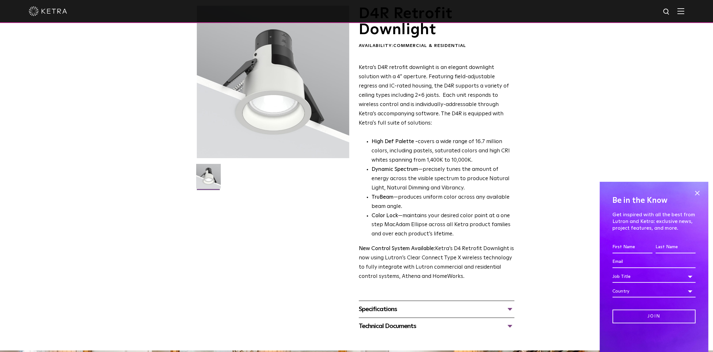 The image size is (713, 352). What do you see at coordinates (397, 249) in the screenshot?
I see `strong: New Control System Available:` at bounding box center [397, 249].